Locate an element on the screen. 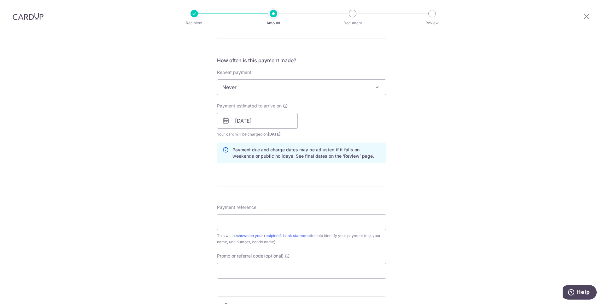 The image size is (603, 304). span: Never is located at coordinates (302, 87).